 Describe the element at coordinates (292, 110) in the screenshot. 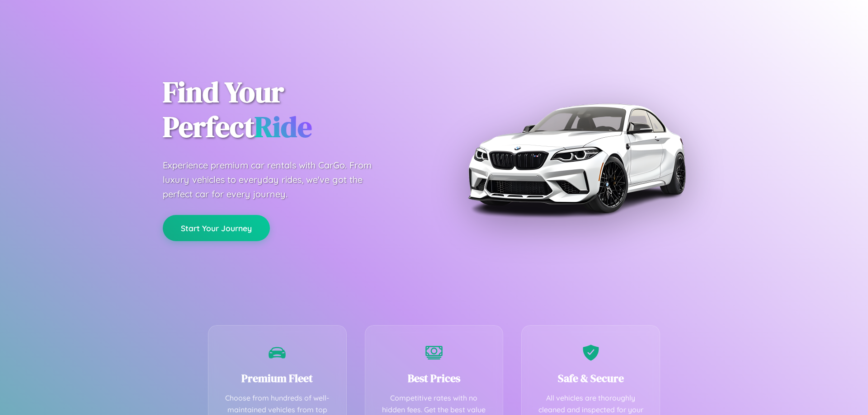

I see `h1: Find Your Perfect` at that location.